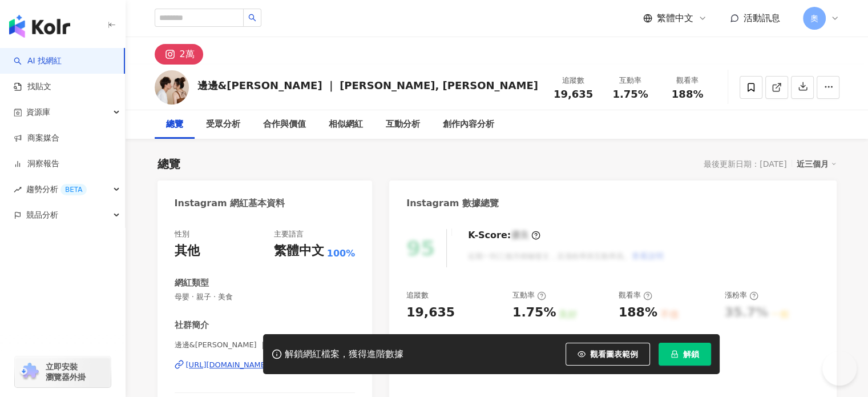 This screenshot has height=397, width=868. What do you see at coordinates (614, 354) in the screenshot?
I see `span: 觀看圖表範例` at bounding box center [614, 354].